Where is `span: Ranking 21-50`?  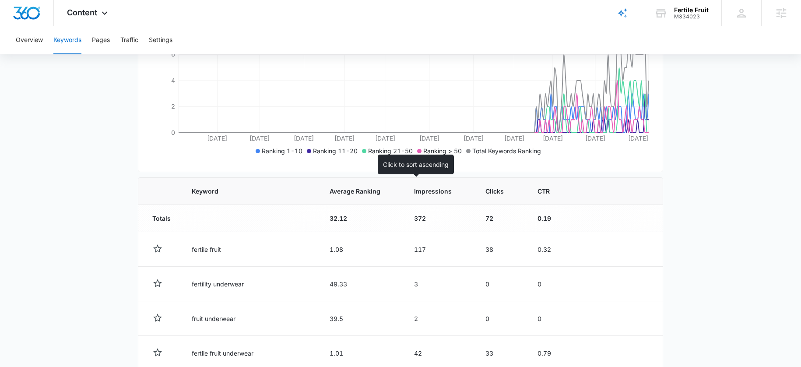
span: Ranking 21-50 is located at coordinates (390, 151).